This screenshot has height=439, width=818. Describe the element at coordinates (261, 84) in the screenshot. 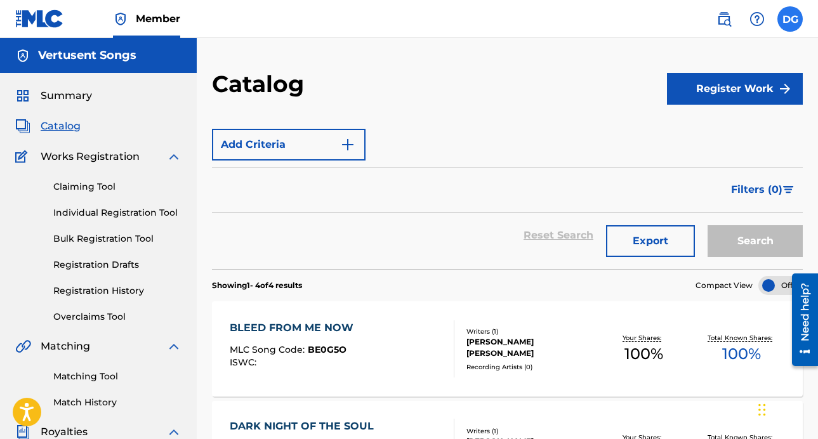

I see `h2: Catalog` at that location.